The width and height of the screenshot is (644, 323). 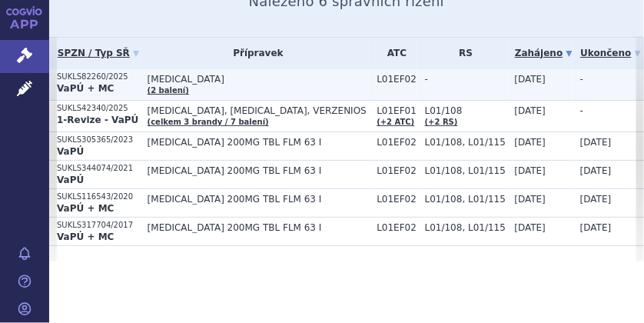 What do you see at coordinates (441, 122) in the screenshot?
I see `a: (+2 RS)` at bounding box center [441, 122].